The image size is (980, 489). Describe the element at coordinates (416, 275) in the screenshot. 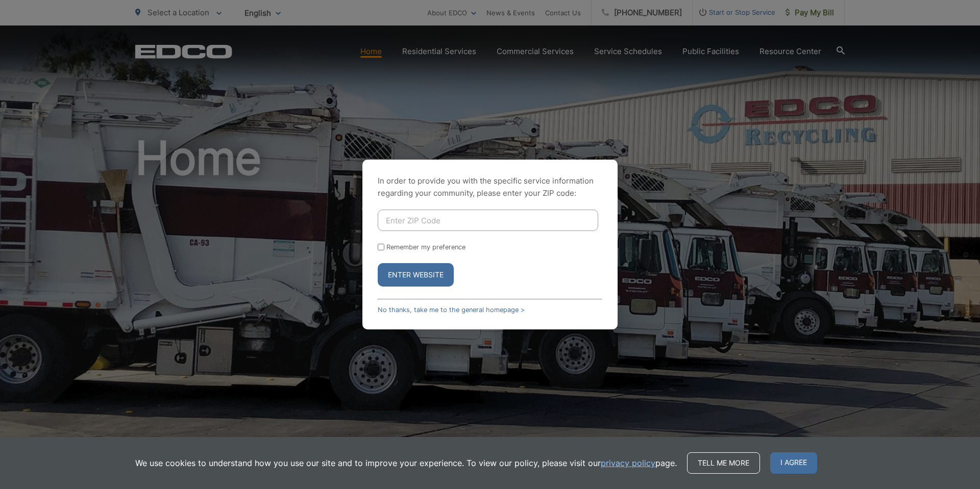

I see `button: Enter Website` at that location.